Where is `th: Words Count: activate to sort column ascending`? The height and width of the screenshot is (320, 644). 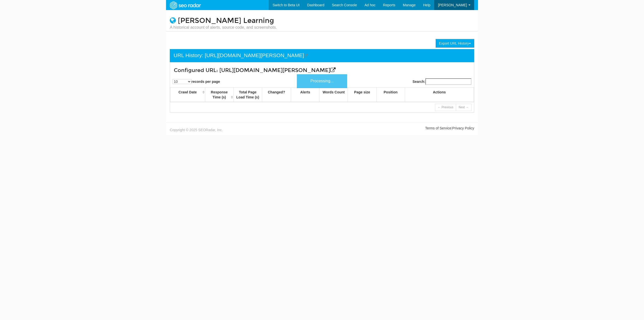 th: Words Count: activate to sort column ascending is located at coordinates (333, 95).